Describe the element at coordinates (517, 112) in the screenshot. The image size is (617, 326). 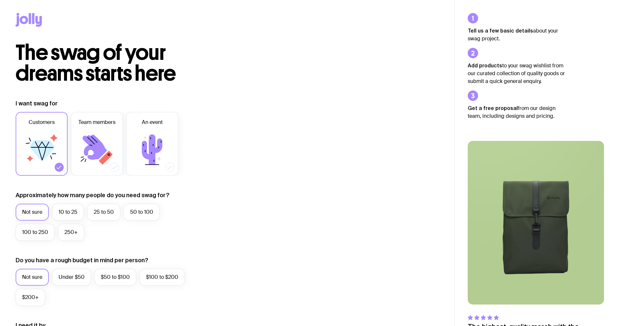
I see `p: from our design team, including designs and pricing.` at that location.